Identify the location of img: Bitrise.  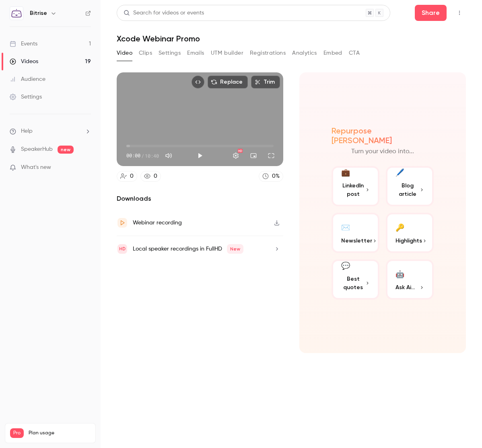
(17, 13).